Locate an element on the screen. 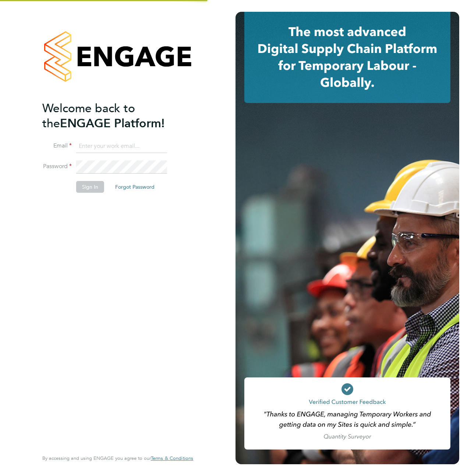  button: Sign In is located at coordinates (90, 187).